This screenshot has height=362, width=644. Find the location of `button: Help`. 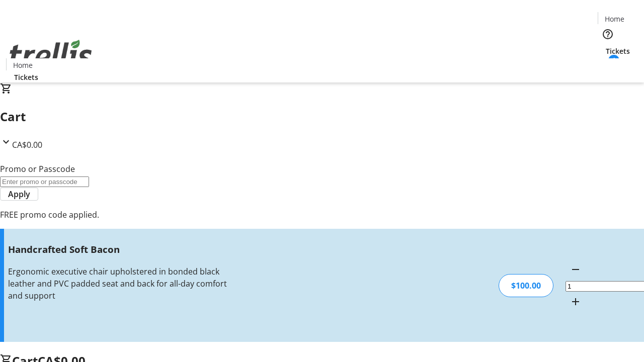

button: Help is located at coordinates (608, 35).